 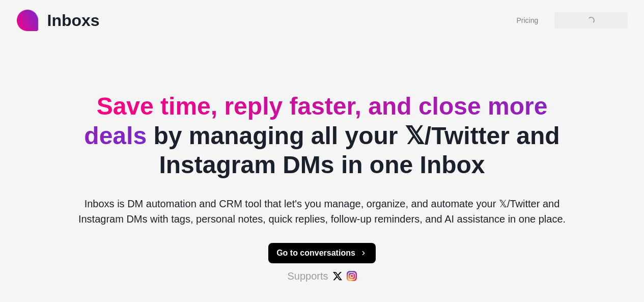 What do you see at coordinates (73, 20) in the screenshot?
I see `p: Inboxs` at bounding box center [73, 20].